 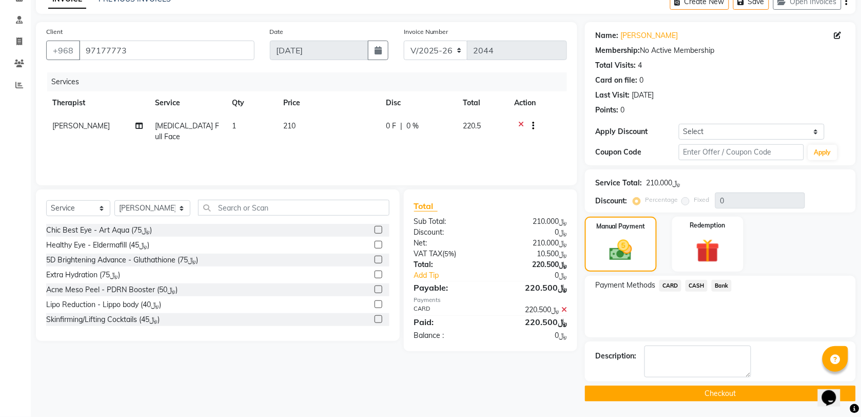 I want to click on div: Payable:, so click(x=448, y=287).